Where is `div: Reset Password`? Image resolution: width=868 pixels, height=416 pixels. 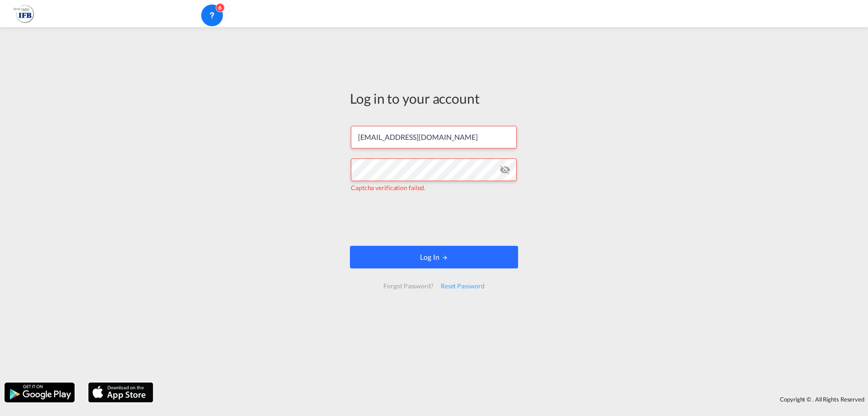
div: Reset Password is located at coordinates (463, 286).